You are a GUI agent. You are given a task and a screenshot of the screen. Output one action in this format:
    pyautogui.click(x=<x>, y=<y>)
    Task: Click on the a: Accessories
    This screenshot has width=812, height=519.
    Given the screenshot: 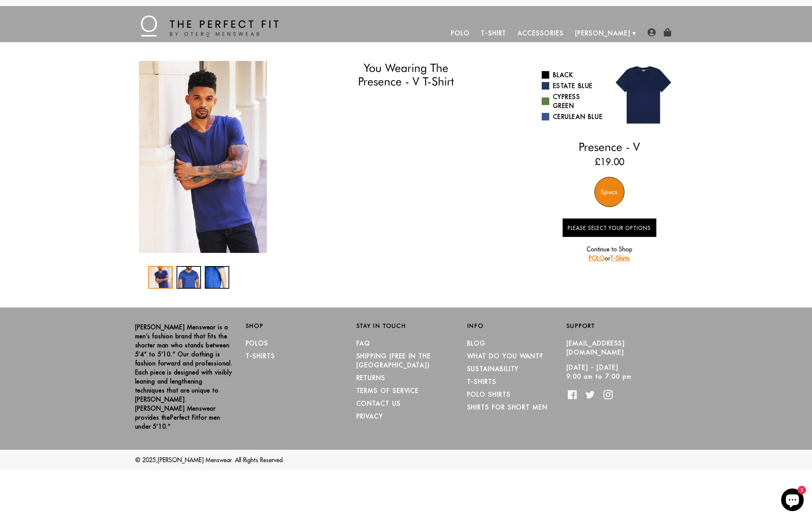 What is the action you would take?
    pyautogui.click(x=541, y=33)
    